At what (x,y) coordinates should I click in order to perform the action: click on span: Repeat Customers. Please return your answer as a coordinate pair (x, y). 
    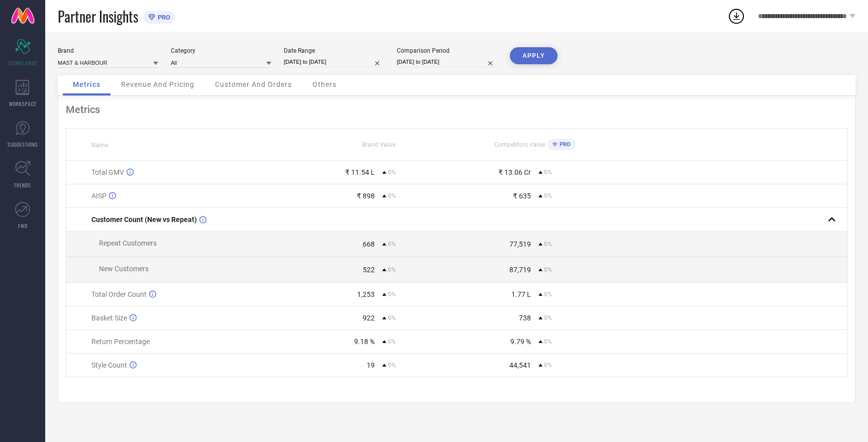
    Looking at the image, I should click on (128, 243).